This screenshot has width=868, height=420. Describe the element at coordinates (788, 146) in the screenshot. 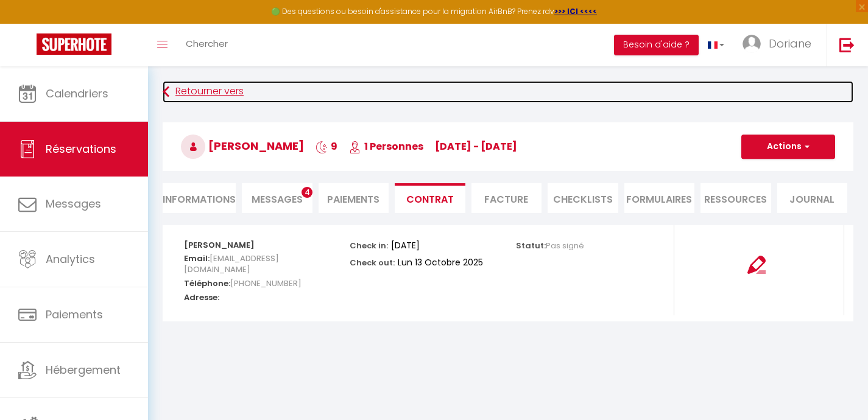

I see `button: Actions` at that location.